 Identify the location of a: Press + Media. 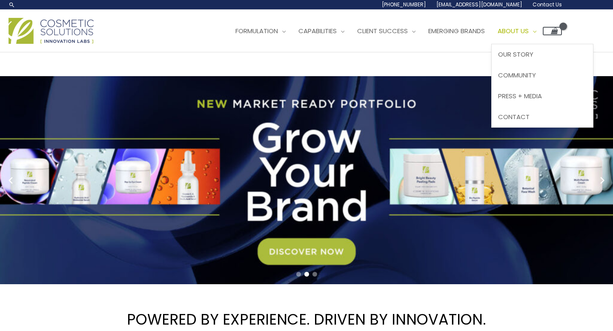
(542, 96).